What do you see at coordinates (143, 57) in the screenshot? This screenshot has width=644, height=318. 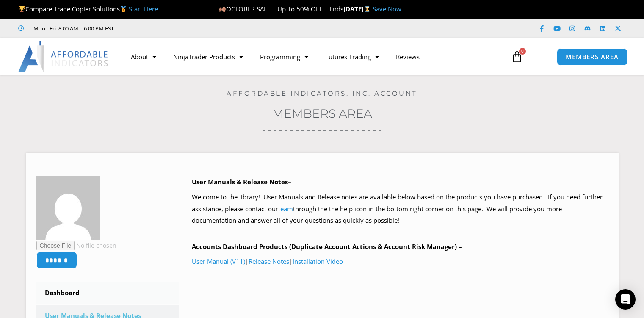 I see `a: About` at bounding box center [143, 57].